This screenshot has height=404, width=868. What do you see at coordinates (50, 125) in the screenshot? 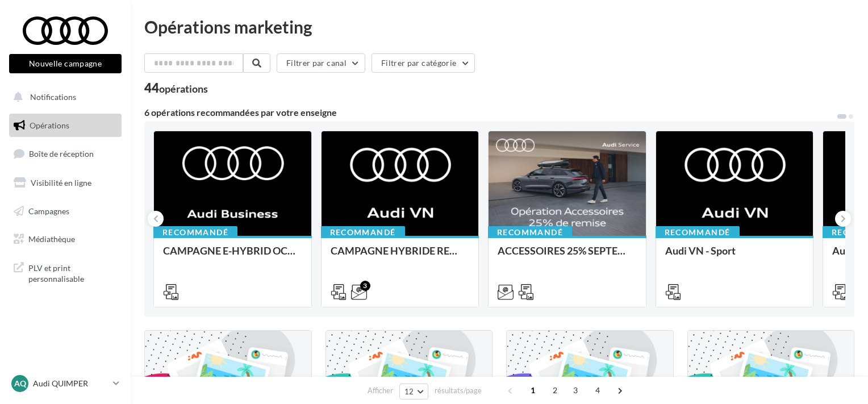
I see `span: Opérations` at bounding box center [50, 125].